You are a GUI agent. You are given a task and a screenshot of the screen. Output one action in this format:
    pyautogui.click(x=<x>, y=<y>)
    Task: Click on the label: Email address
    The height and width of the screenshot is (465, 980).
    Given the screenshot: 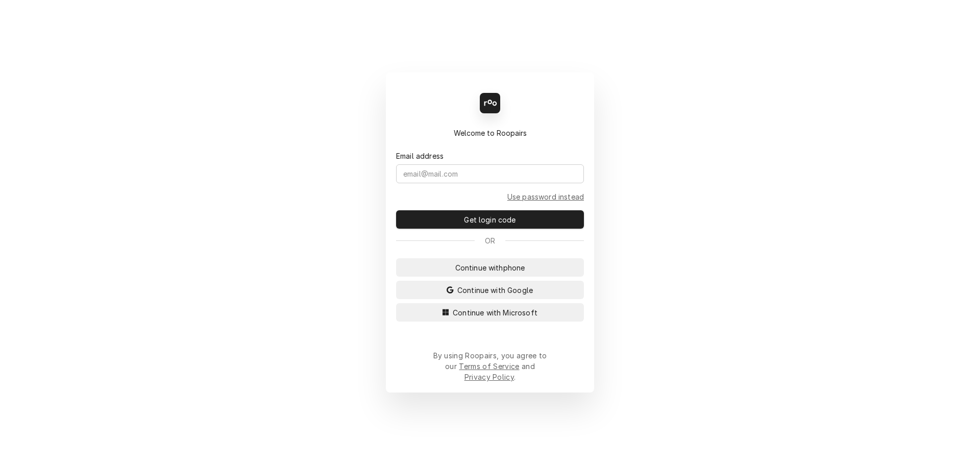 What is the action you would take?
    pyautogui.click(x=420, y=156)
    